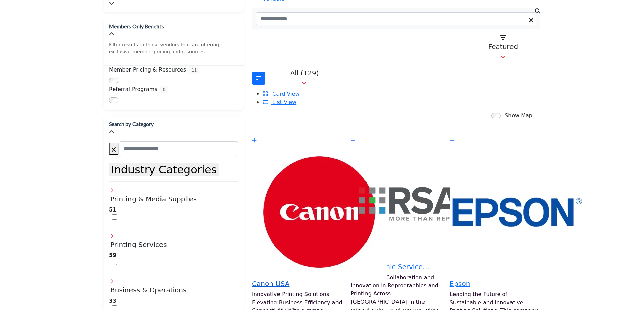  What do you see at coordinates (305, 73) in the screenshot?
I see `p: All (129)` at bounding box center [305, 73].